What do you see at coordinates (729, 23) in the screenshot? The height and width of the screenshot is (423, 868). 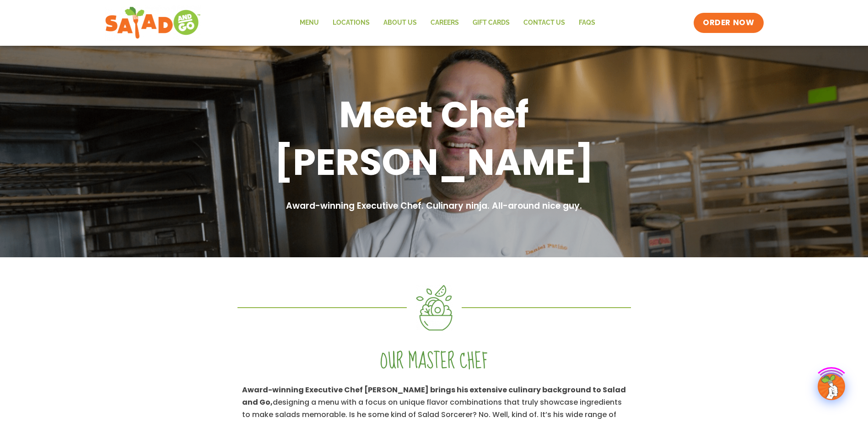 I see `a: ORDER NOW` at bounding box center [729, 23].